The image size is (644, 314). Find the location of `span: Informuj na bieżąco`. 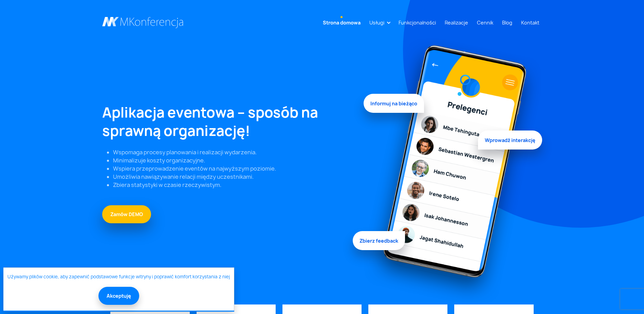

span: Informuj na bieżąco is located at coordinates (394, 105).